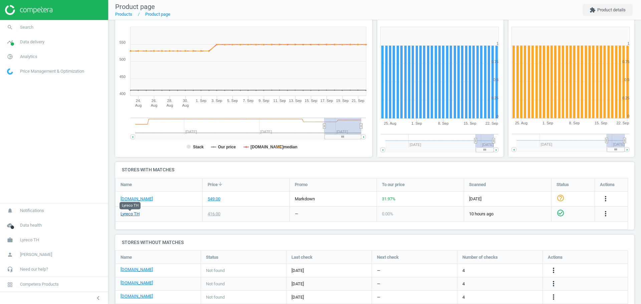  What do you see at coordinates (387, 214) in the screenshot?
I see `span: 0.00 %` at bounding box center [387, 214].